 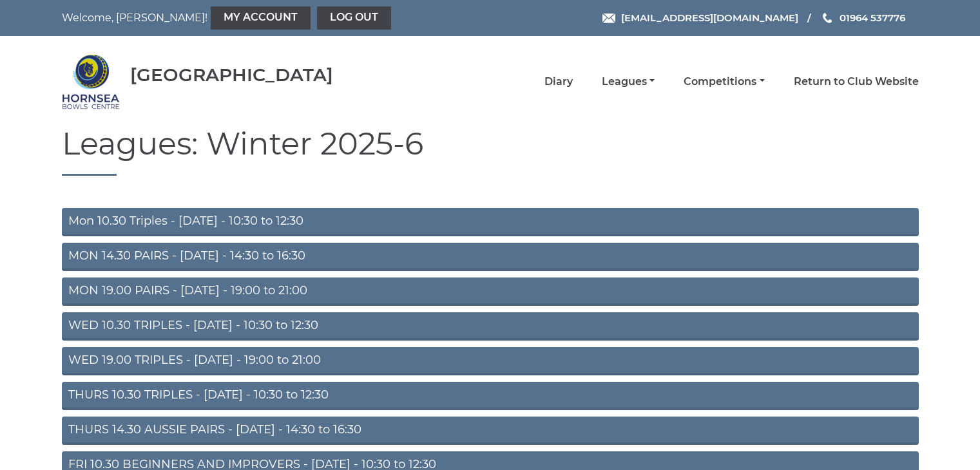 I want to click on a: My Account, so click(x=260, y=18).